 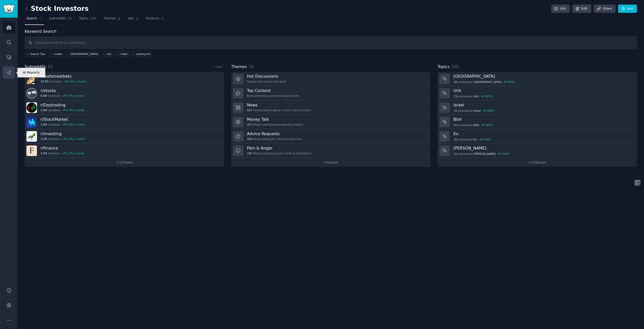 I want to click on a: Pain & Anger165People expressing pain points & frustrations, so click(x=331, y=151).